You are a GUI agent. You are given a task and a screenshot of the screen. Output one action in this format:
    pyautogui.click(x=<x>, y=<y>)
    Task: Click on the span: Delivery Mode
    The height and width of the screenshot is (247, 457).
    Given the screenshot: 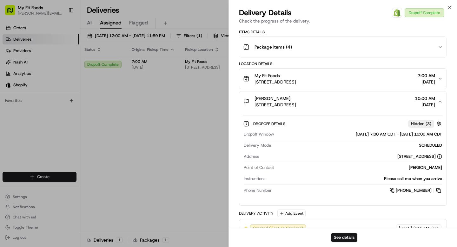 What is the action you would take?
    pyautogui.click(x=257, y=145)
    